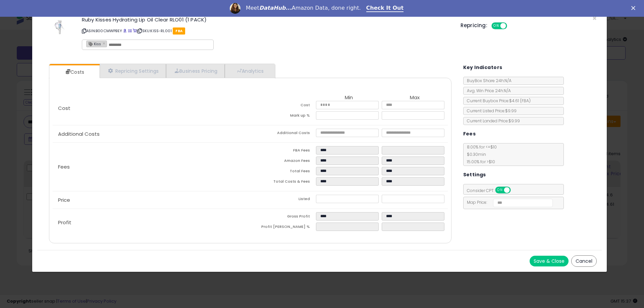 This screenshot has width=644, height=308. What do you see at coordinates (283, 116) in the screenshot?
I see `td: Mark up %` at bounding box center [283, 116].